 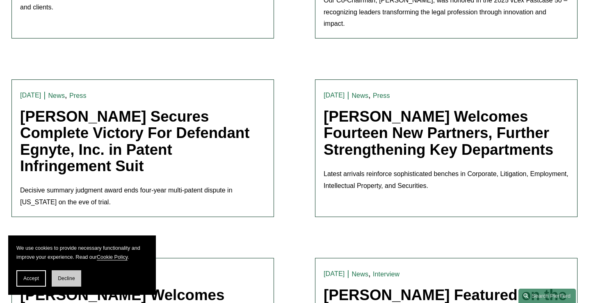 What do you see at coordinates (82, 265) in the screenshot?
I see `section: Cookie banner` at bounding box center [82, 265].